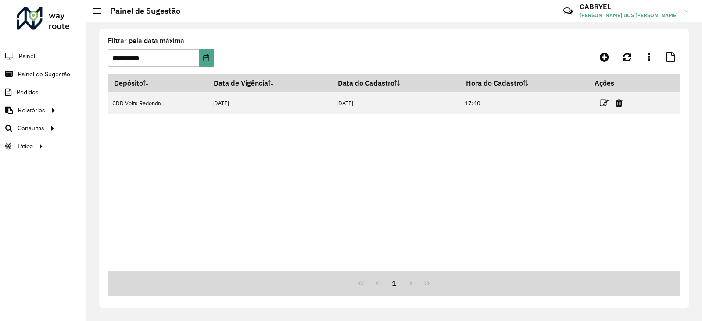 The width and height of the screenshot is (702, 321). What do you see at coordinates (206, 58) in the screenshot?
I see `button: Choose Date` at bounding box center [206, 58].